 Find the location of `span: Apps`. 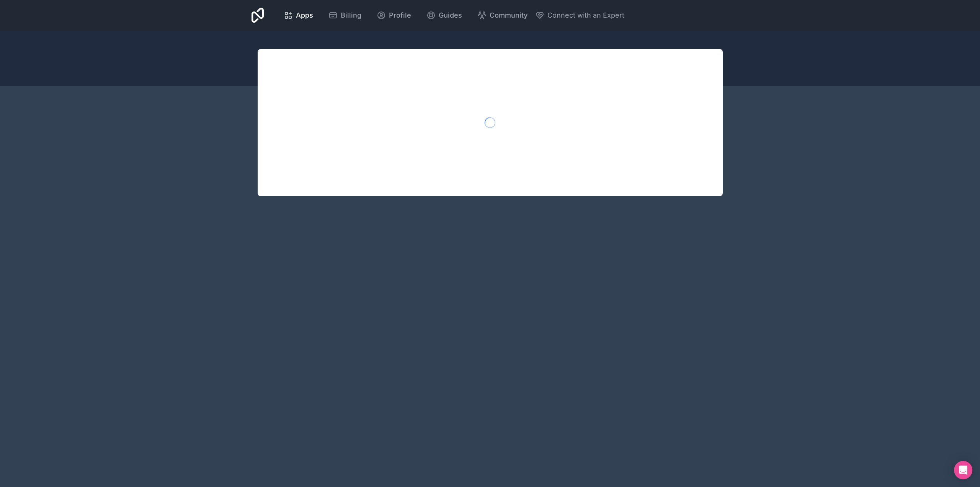

span: Apps is located at coordinates (305, 15).